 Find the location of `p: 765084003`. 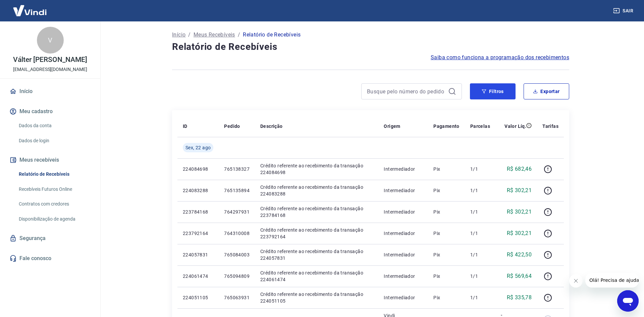

p: 765084003 is located at coordinates (237, 255).